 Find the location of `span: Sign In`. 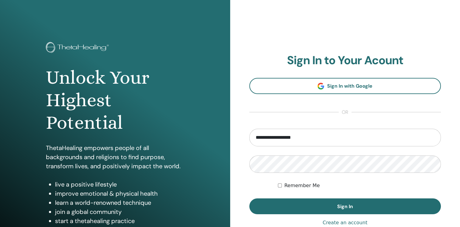

span: Sign In is located at coordinates (345, 206).